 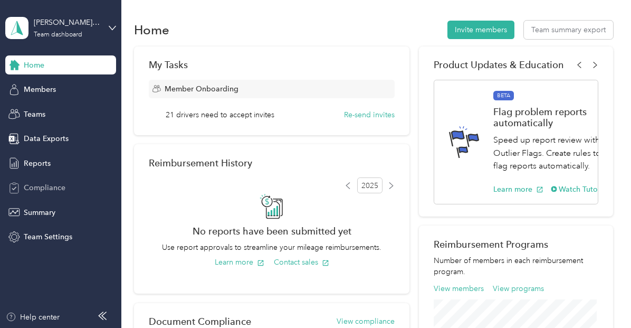 What do you see at coordinates (46, 138) in the screenshot?
I see `span: Data Exports` at bounding box center [46, 138].